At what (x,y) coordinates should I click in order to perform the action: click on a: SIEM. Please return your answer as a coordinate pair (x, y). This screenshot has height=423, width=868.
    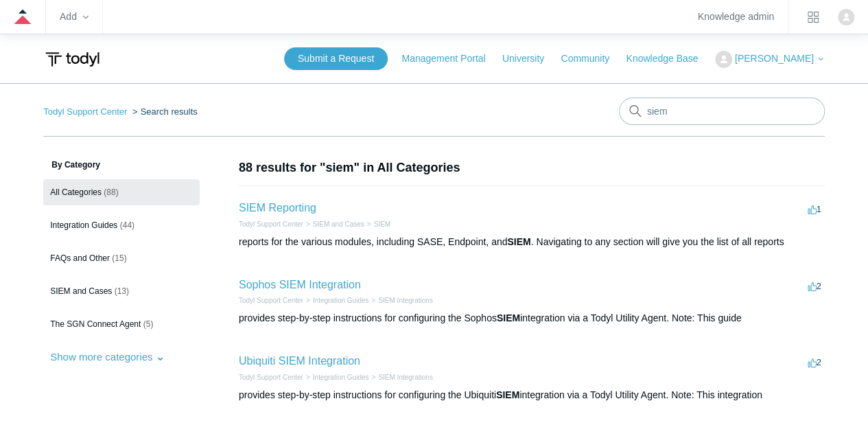
    Looking at the image, I should click on (383, 224).